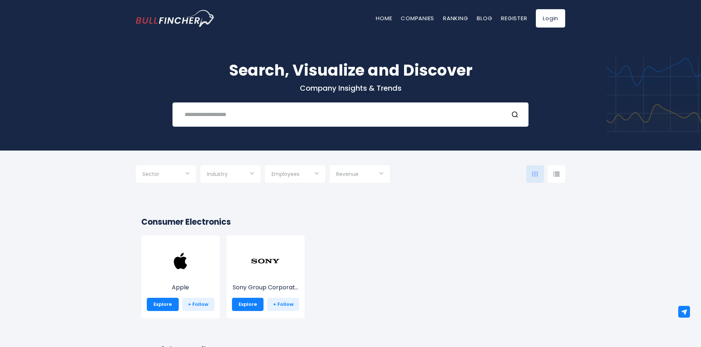  Describe the element at coordinates (286, 174) in the screenshot. I see `span: Employees` at that location.